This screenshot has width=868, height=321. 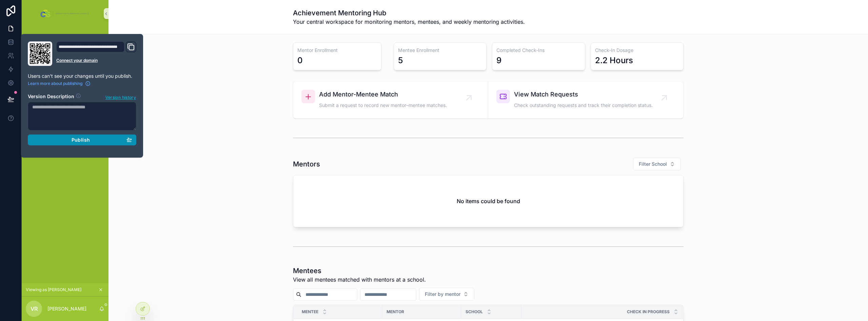 I want to click on a: Connect your domain, so click(x=96, y=61).